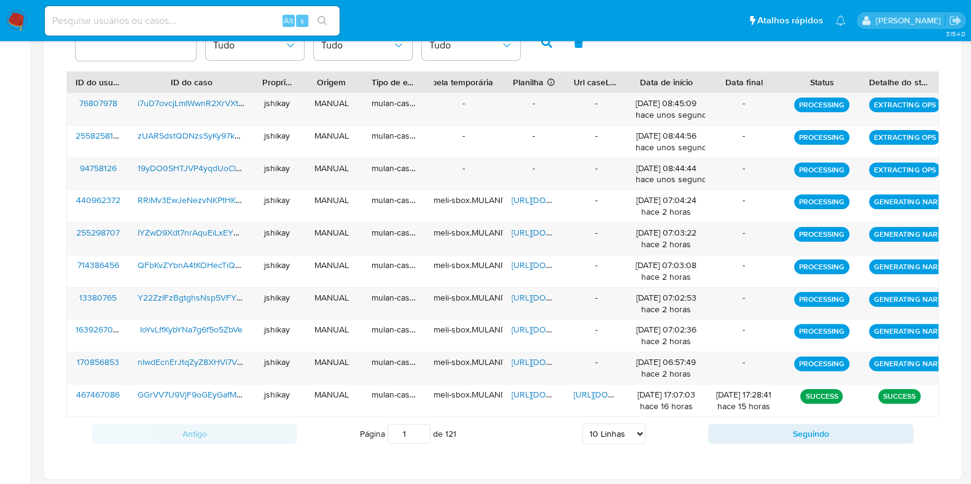  Describe the element at coordinates (955, 20) in the screenshot. I see `a: Sair` at that location.